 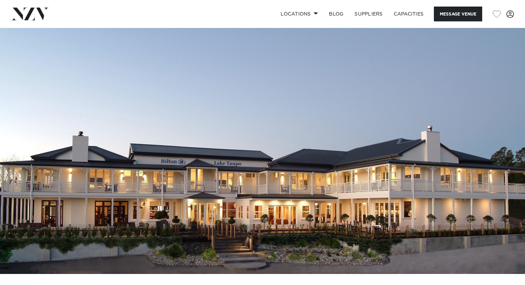 What do you see at coordinates (30, 14) in the screenshot?
I see `img: nzv-logo.png` at bounding box center [30, 14].